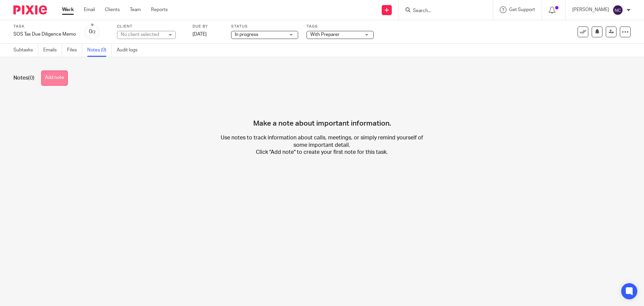 The width and height of the screenshot is (644, 306). I want to click on h1: Notes, so click(24, 78).